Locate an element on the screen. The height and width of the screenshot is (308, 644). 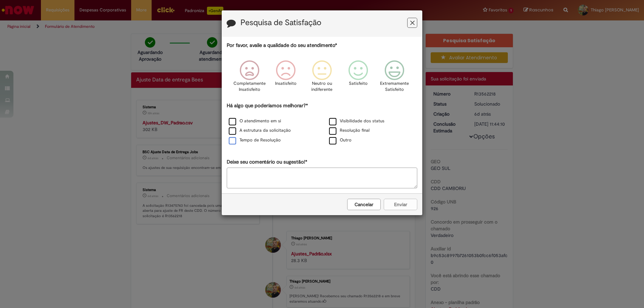
div: Insatisfeito is located at coordinates (286, 78).